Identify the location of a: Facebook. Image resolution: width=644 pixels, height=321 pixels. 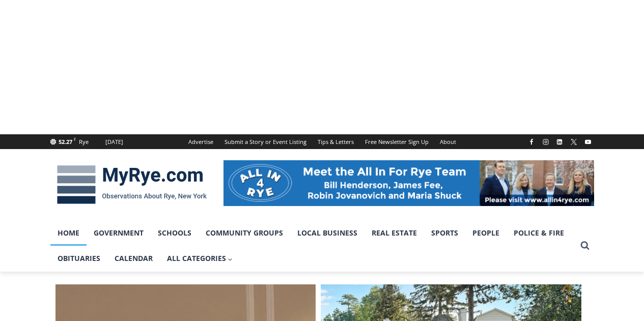
(531, 142).